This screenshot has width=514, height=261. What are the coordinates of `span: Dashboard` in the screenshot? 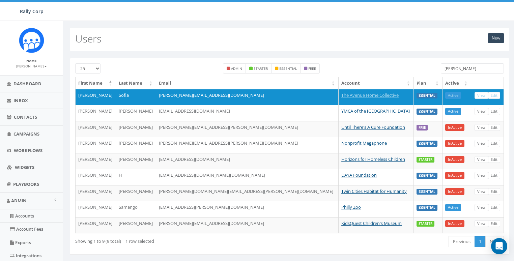 It's located at (27, 84).